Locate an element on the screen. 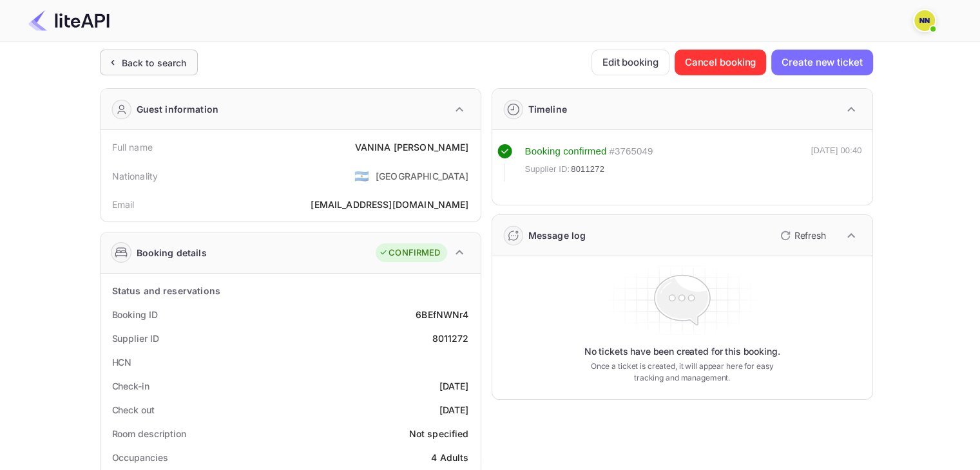 The image size is (980, 470). div: Not specified is located at coordinates (439, 434).